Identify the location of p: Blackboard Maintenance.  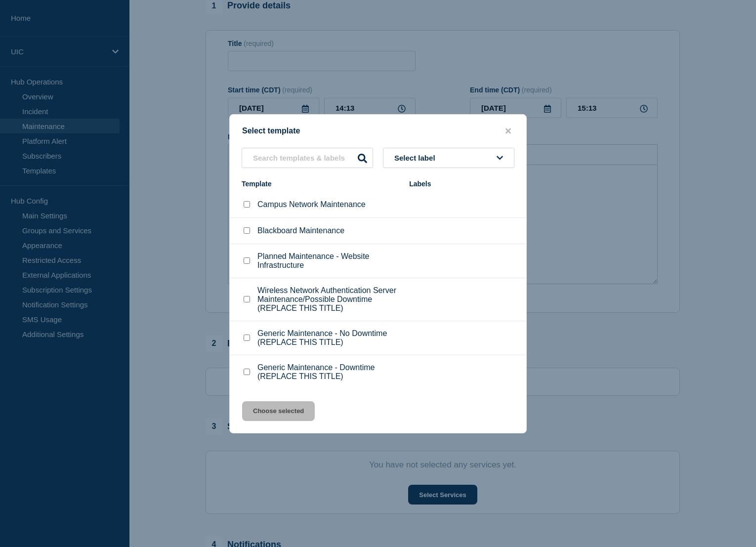
(301, 231).